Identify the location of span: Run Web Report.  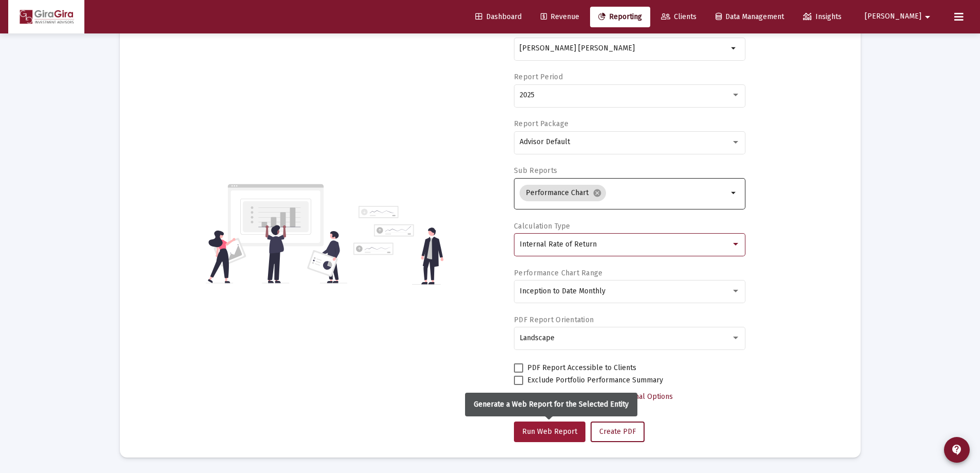
(549, 431).